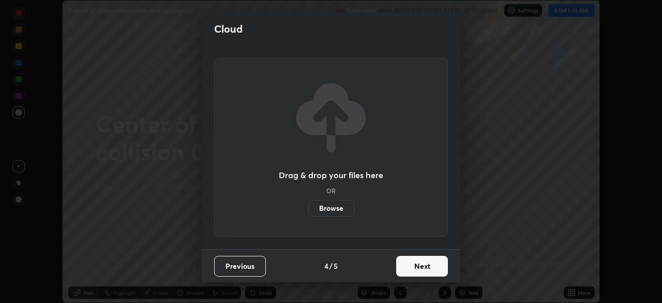 This screenshot has width=662, height=303. I want to click on h3: Drag & drop your files here, so click(331, 175).